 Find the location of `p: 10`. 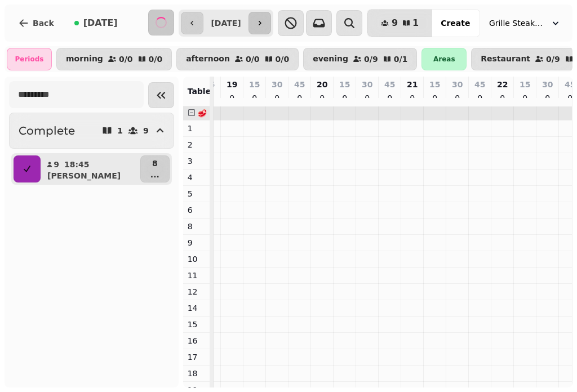

p: 10 is located at coordinates (196, 259).